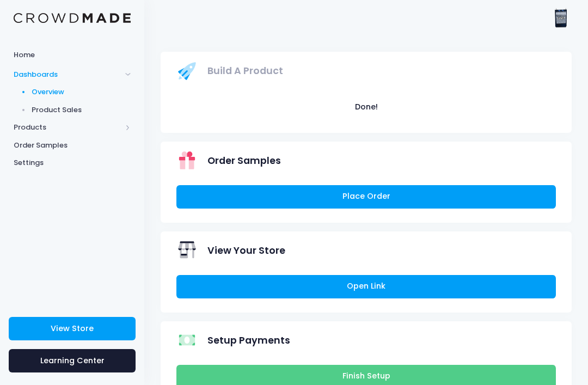 Image resolution: width=588 pixels, height=385 pixels. What do you see at coordinates (72, 328) in the screenshot?
I see `span: View Store` at bounding box center [72, 328].